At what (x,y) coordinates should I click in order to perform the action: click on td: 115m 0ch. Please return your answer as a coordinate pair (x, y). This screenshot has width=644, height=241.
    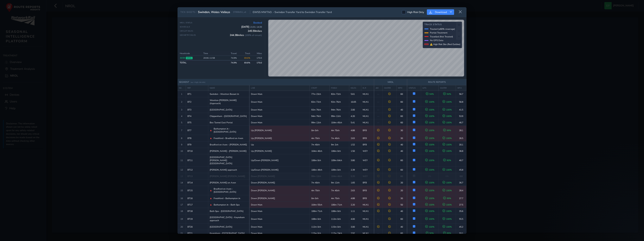
    Looking at the image, I should click on (339, 227).